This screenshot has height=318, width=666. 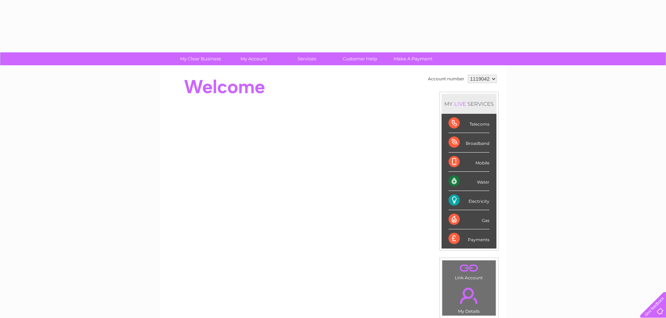 What do you see at coordinates (469, 162) in the screenshot?
I see `div: Mobile` at bounding box center [469, 162].